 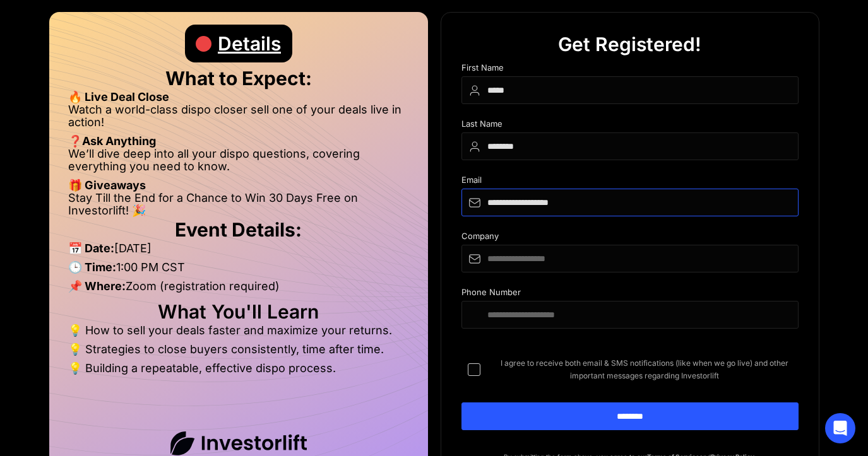 What do you see at coordinates (629, 44) in the screenshot?
I see `div: Get Registered!` at bounding box center [629, 44].